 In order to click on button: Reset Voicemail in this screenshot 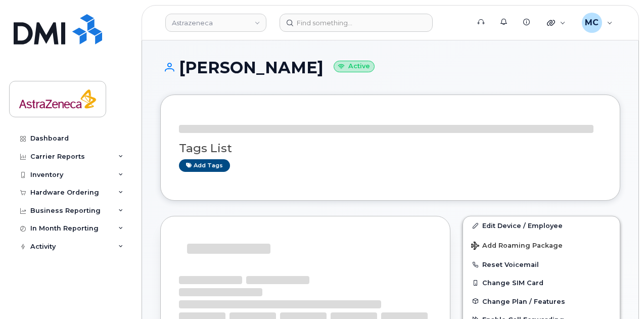, I will do `click(541, 264)`.